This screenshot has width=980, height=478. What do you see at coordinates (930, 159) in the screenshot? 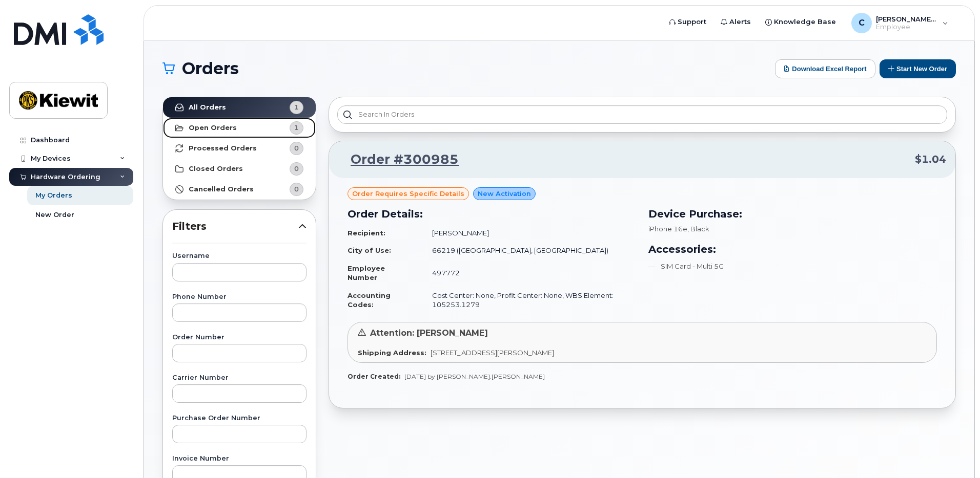
I see `span: $1.04` at bounding box center [930, 159].